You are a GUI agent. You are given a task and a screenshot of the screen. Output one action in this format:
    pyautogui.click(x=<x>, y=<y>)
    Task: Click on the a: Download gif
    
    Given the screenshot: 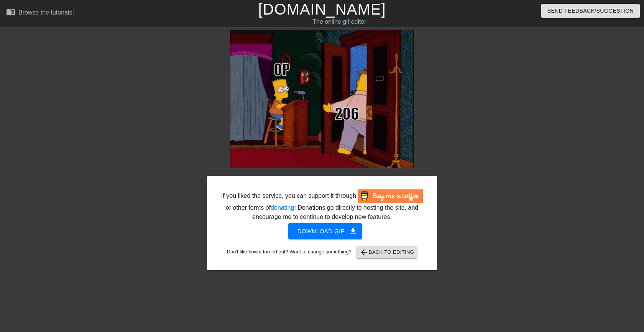 What is the action you would take?
    pyautogui.click(x=322, y=231)
    